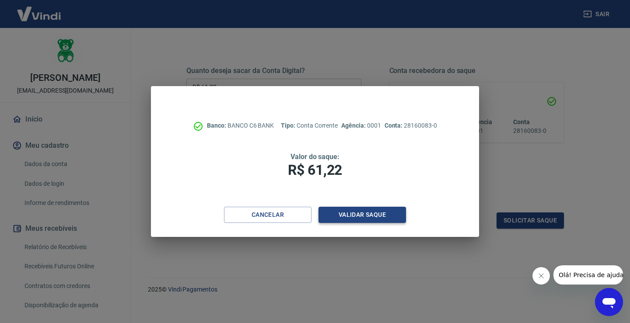  Describe the element at coordinates (217, 126) in the screenshot. I see `span: Banco:` at that location.